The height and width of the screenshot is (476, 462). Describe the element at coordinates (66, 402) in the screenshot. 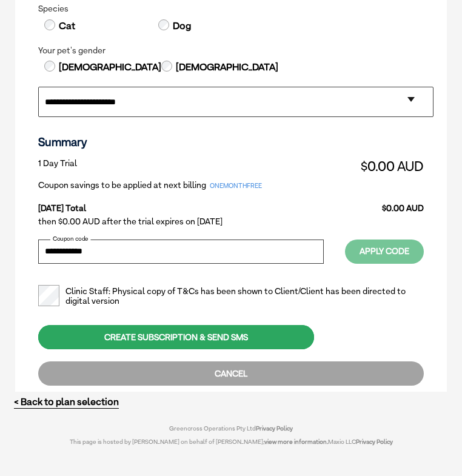

I see `a: < Back to plan selection` at that location.